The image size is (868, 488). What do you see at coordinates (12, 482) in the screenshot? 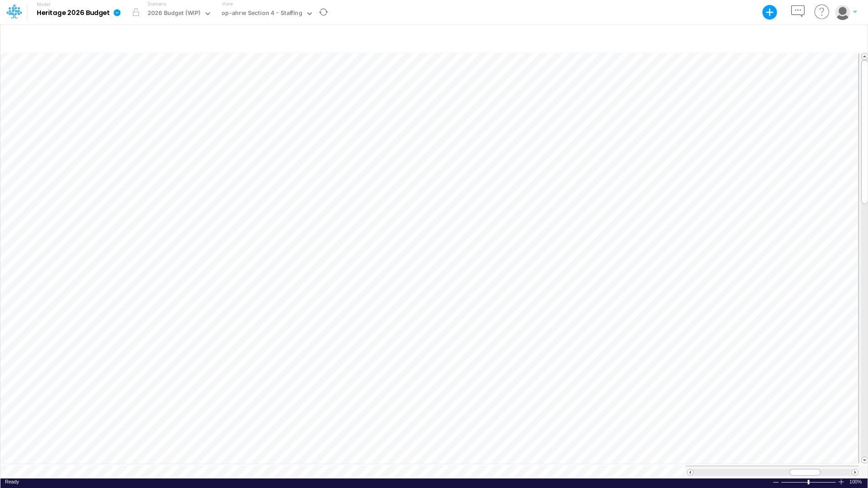
I see `div: In Ready mode` at bounding box center [12, 482].